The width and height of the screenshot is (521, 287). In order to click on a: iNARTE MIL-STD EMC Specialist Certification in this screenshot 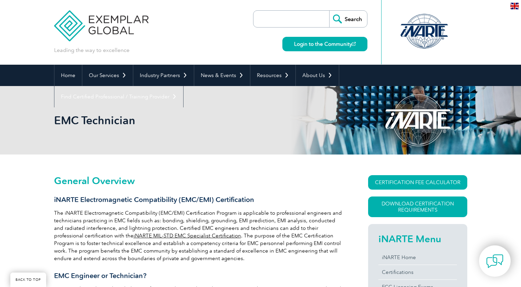, I will do `click(187, 236)`.